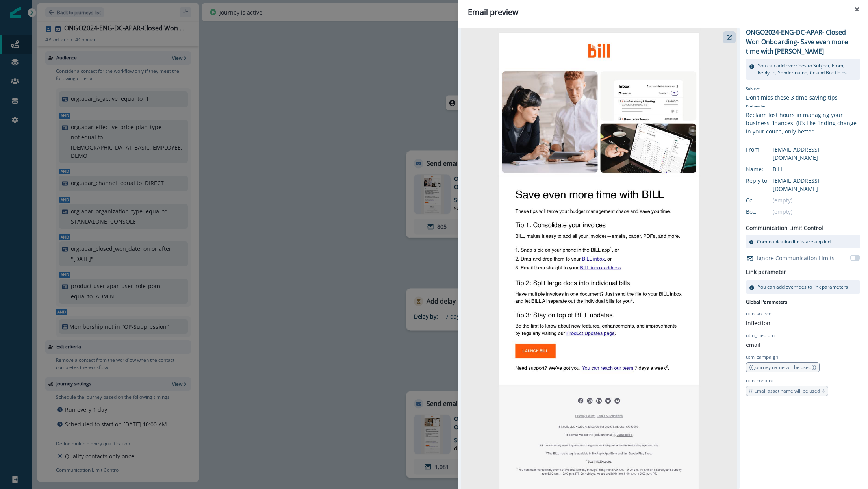 The height and width of the screenshot is (489, 868). What do you see at coordinates (765, 169) in the screenshot?
I see `div: Name:` at bounding box center [765, 169].